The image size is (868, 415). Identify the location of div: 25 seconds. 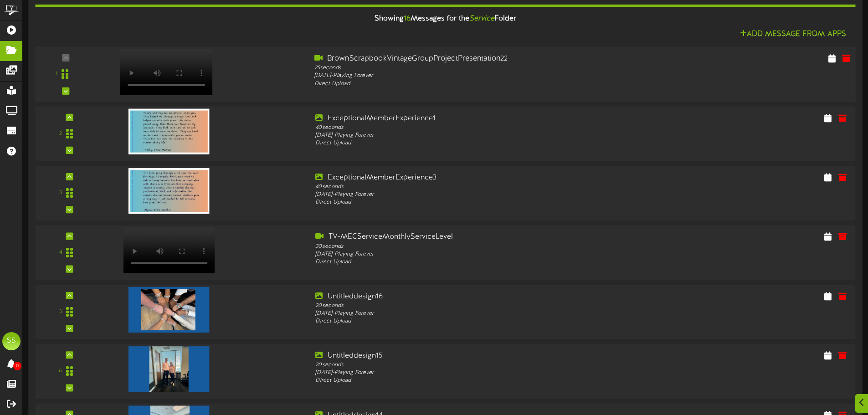
(479, 68).